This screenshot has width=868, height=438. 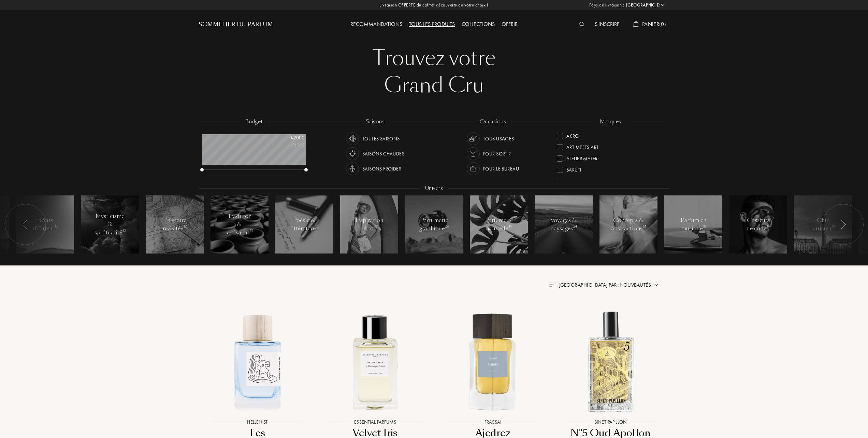 I want to click on div: Offrir, so click(x=510, y=25).